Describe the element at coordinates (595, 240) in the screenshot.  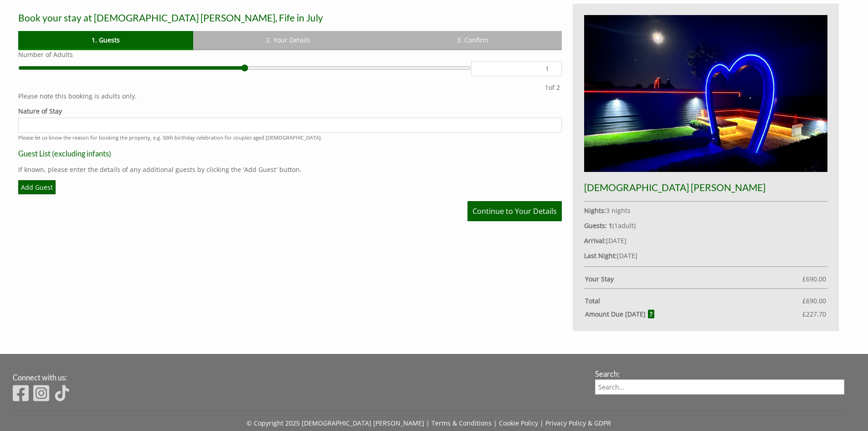
I see `strong: Arrival:` at that location.